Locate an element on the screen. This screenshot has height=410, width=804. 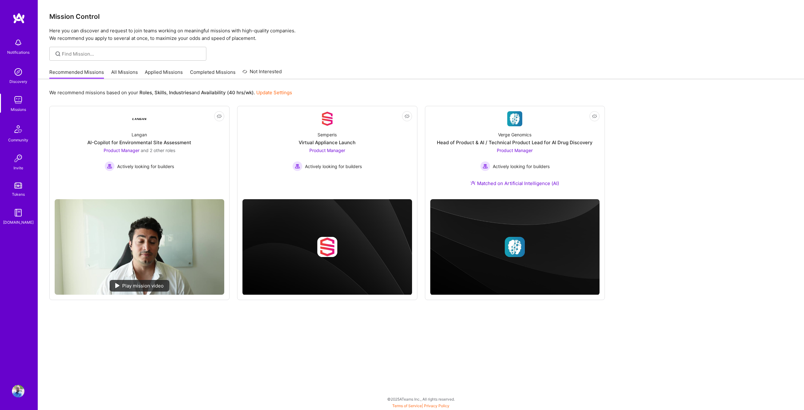
img: logo is located at coordinates (19, 18).